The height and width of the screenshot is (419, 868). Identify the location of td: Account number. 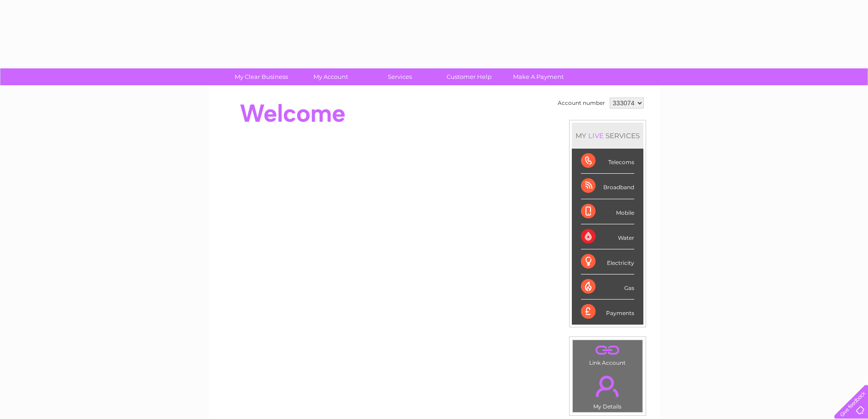
(582, 103).